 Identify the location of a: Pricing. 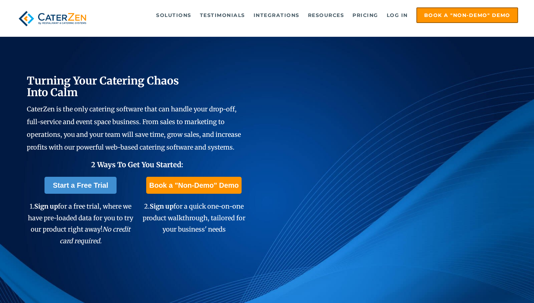
(365, 15).